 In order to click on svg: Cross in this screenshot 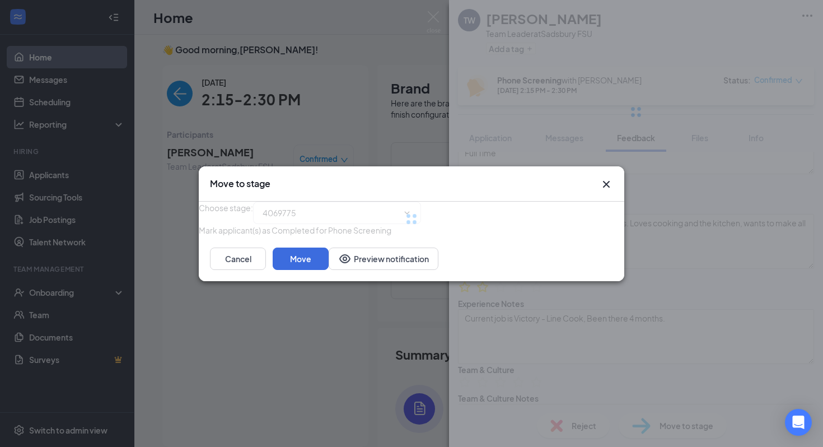, I will do `click(606, 184)`.